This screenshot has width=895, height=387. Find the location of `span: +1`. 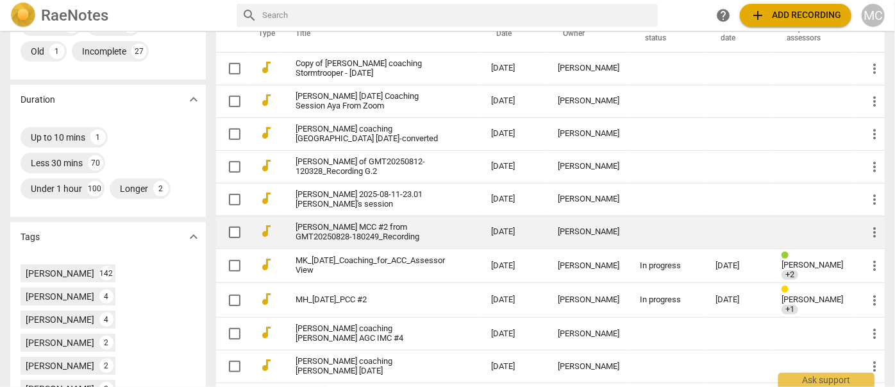

span: +1 is located at coordinates (790, 309).